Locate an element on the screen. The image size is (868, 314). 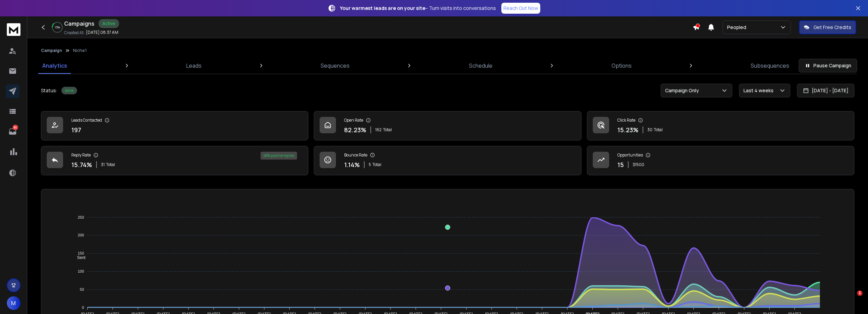
span: 162 is located at coordinates (378, 130).